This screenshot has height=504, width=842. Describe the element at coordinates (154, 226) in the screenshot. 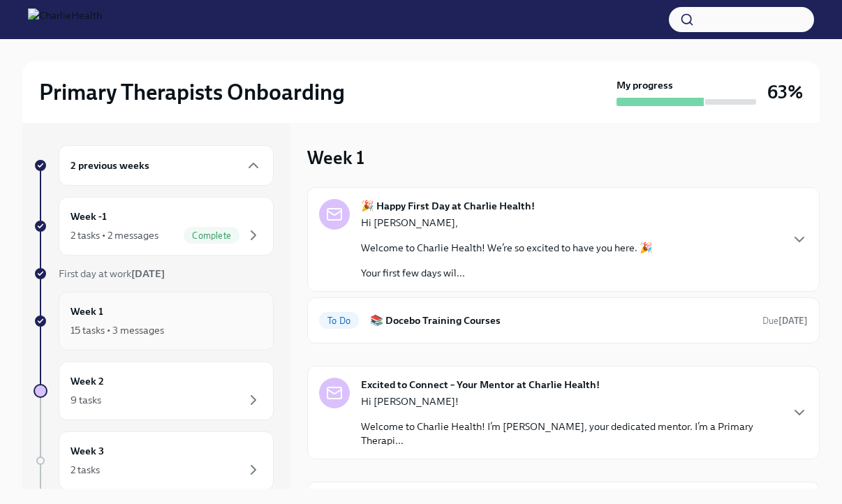

I see `a: Week -12 tasks • 2 messagesComplete` at that location.